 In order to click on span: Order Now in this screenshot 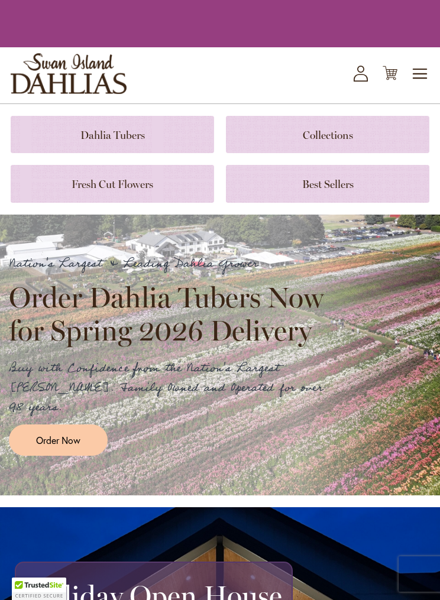, I will do `click(58, 440)`.